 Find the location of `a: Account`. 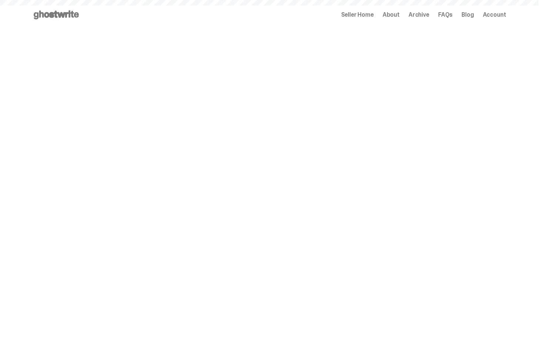

a: Account is located at coordinates (495, 15).